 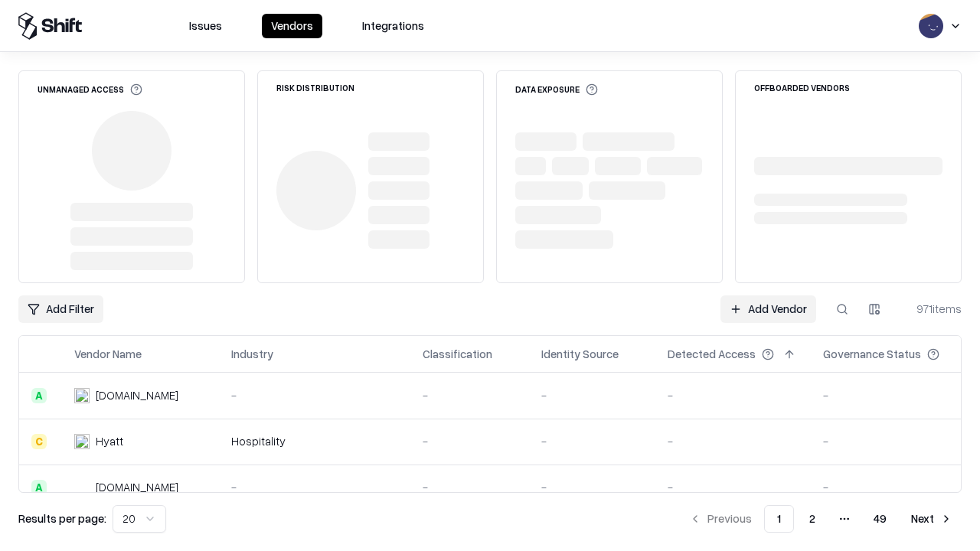 I want to click on nav: pagination, so click(x=820, y=519).